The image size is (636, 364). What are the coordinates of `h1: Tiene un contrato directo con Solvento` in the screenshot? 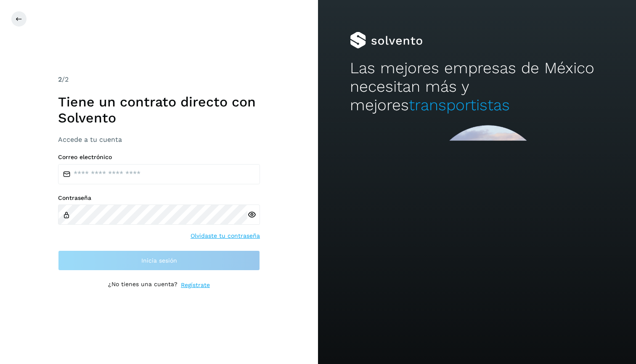 It's located at (159, 110).